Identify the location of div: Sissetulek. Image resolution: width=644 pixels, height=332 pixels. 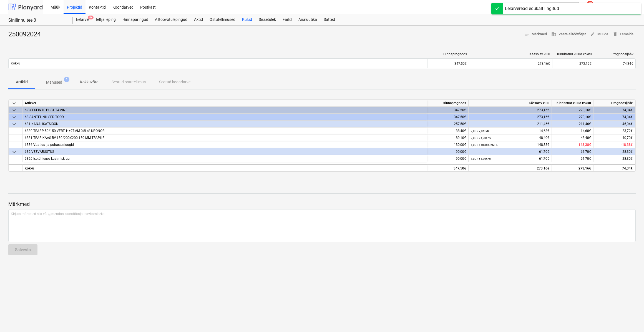
(267, 19).